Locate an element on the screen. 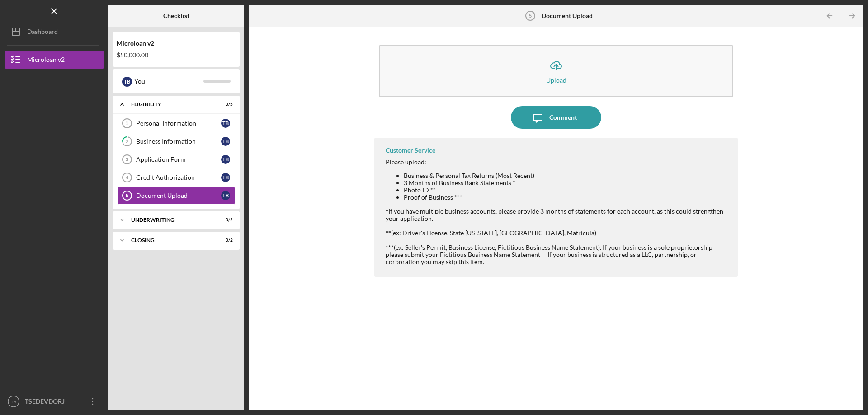  div: Personal Information is located at coordinates (179, 123).